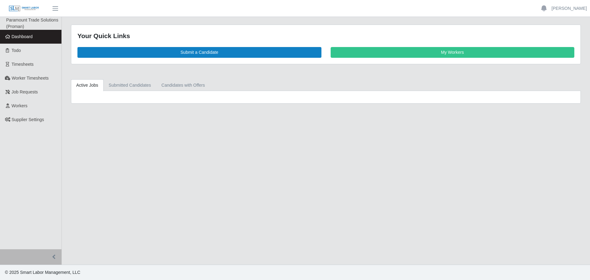  Describe the element at coordinates (28, 119) in the screenshot. I see `span: Supplier Settings` at that location.